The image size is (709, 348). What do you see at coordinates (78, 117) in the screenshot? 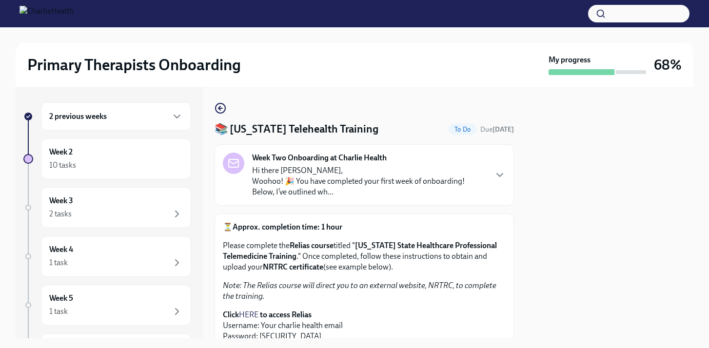
I see `h6: 2 previous weeks` at bounding box center [78, 117].